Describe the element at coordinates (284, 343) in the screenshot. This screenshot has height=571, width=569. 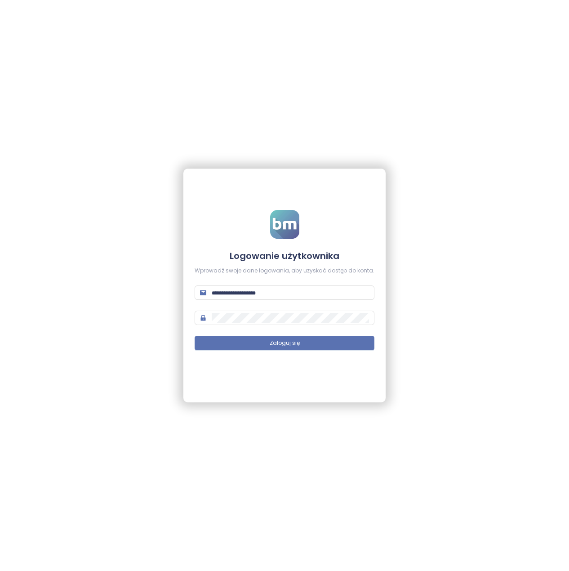
I see `button: Zaloguj się` at that location.